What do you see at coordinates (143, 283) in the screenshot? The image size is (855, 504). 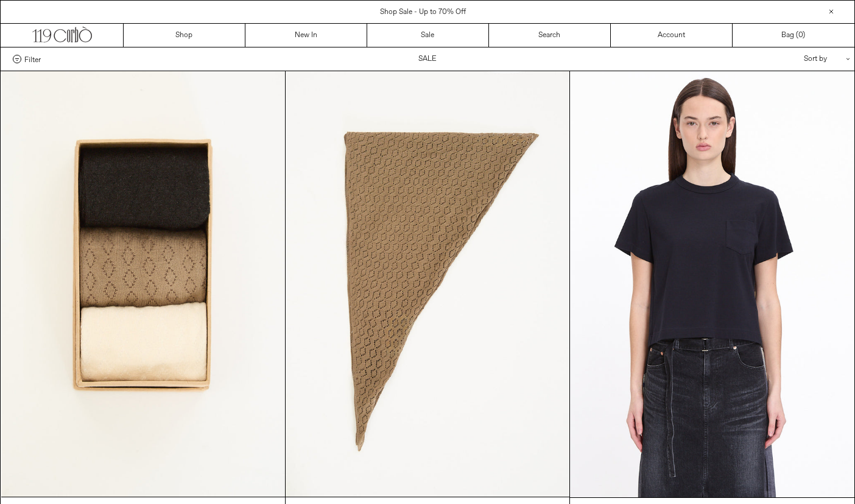 I see `img: Lauren Manoogian Pointelle Socks` at bounding box center [143, 283].